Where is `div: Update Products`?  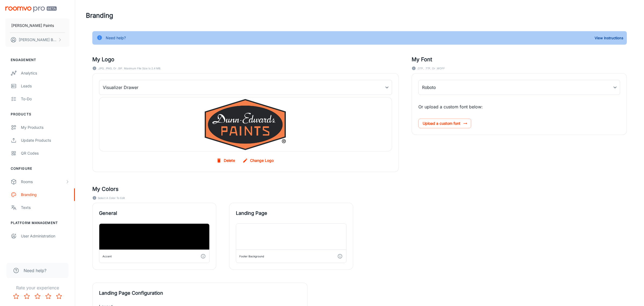
div: Update Products is located at coordinates (45, 141).